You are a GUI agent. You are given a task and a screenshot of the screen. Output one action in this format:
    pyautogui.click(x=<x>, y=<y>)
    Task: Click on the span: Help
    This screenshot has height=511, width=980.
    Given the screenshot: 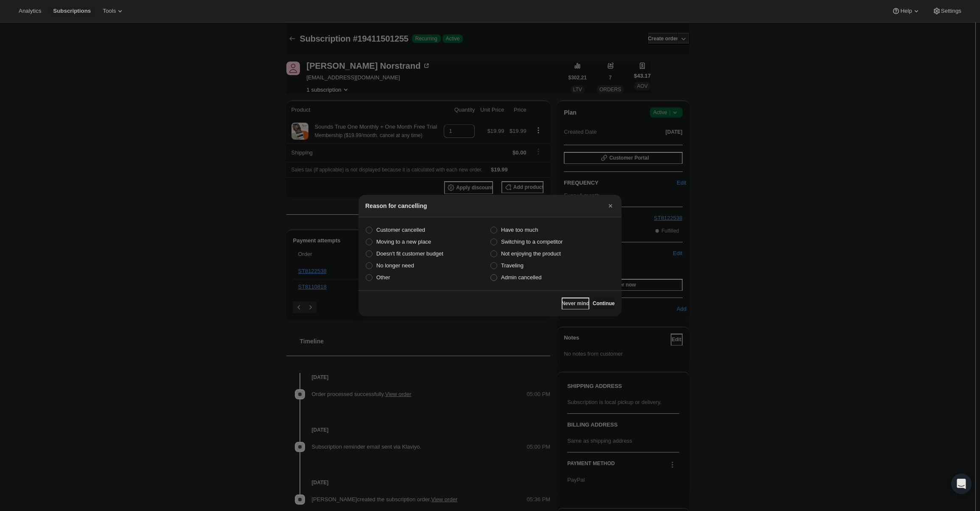 What is the action you would take?
    pyautogui.click(x=906, y=11)
    